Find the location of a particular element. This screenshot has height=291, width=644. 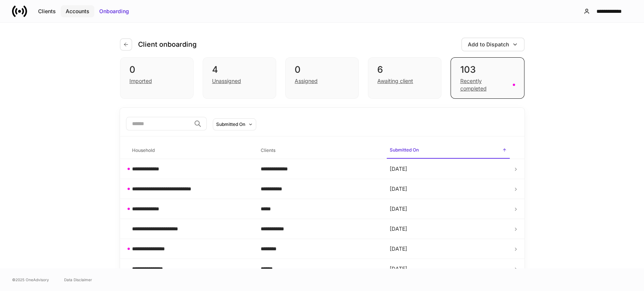

button: Onboarding is located at coordinates (114, 11).